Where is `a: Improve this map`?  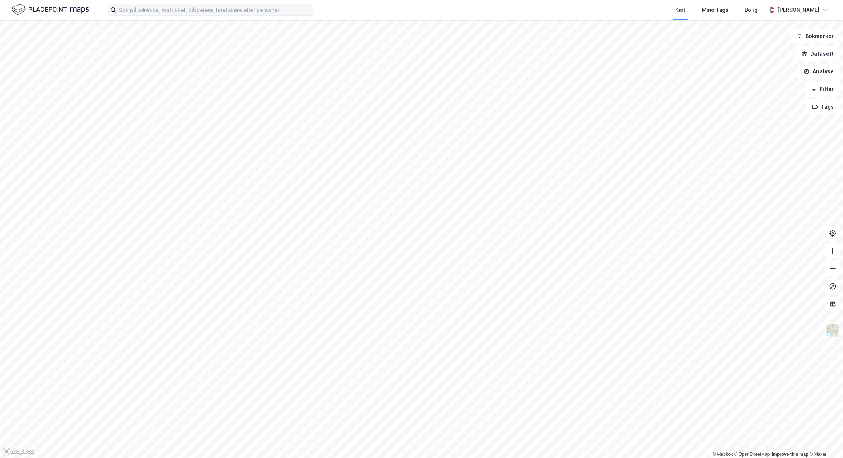 a: Improve this map is located at coordinates (790, 455).